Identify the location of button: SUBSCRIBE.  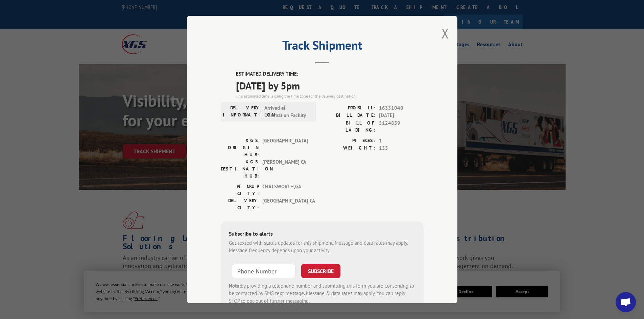
(321, 271).